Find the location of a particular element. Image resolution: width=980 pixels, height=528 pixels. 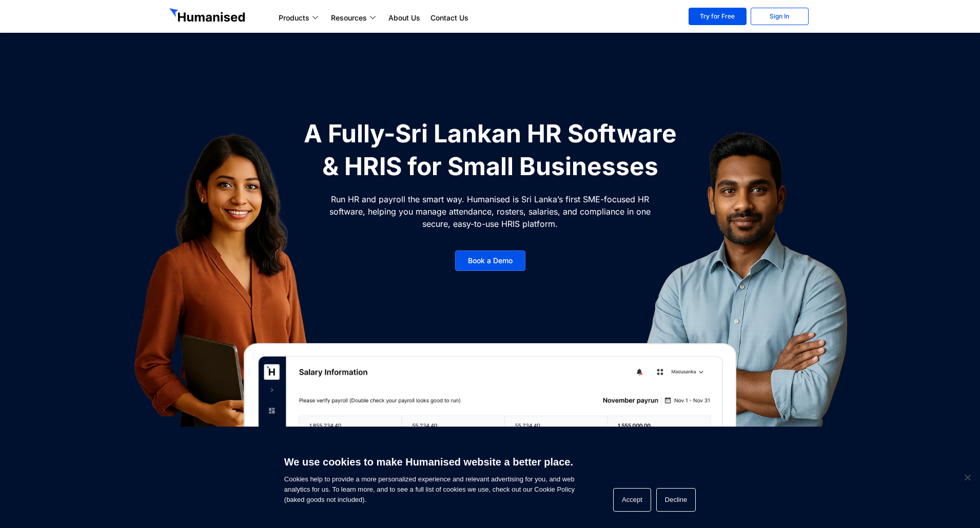

button: Accept is located at coordinates (632, 500).